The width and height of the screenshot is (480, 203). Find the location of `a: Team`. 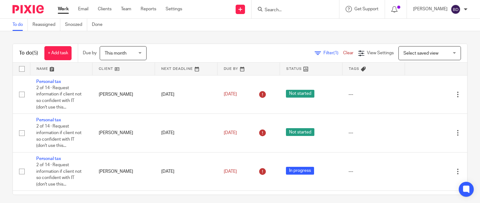

a: Team is located at coordinates (126, 9).